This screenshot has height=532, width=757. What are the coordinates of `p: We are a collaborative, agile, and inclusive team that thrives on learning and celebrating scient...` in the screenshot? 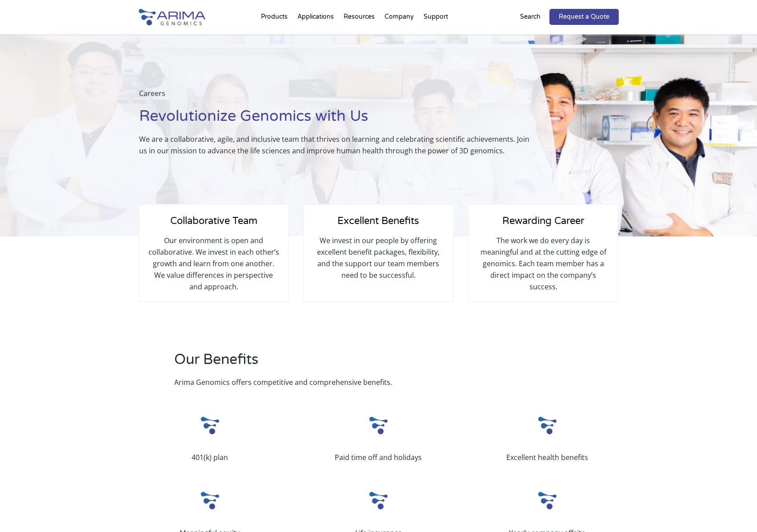 It's located at (337, 145).